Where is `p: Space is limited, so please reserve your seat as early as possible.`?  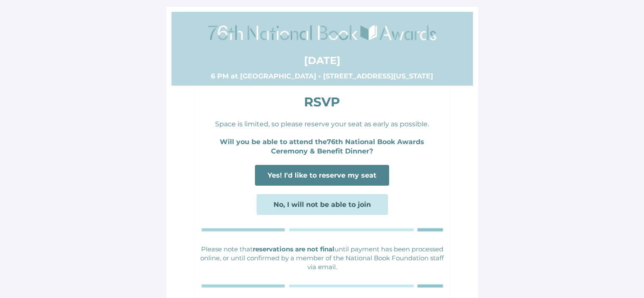
p: Space is limited, so please reserve your seat as early as possible. is located at coordinates (322, 124).